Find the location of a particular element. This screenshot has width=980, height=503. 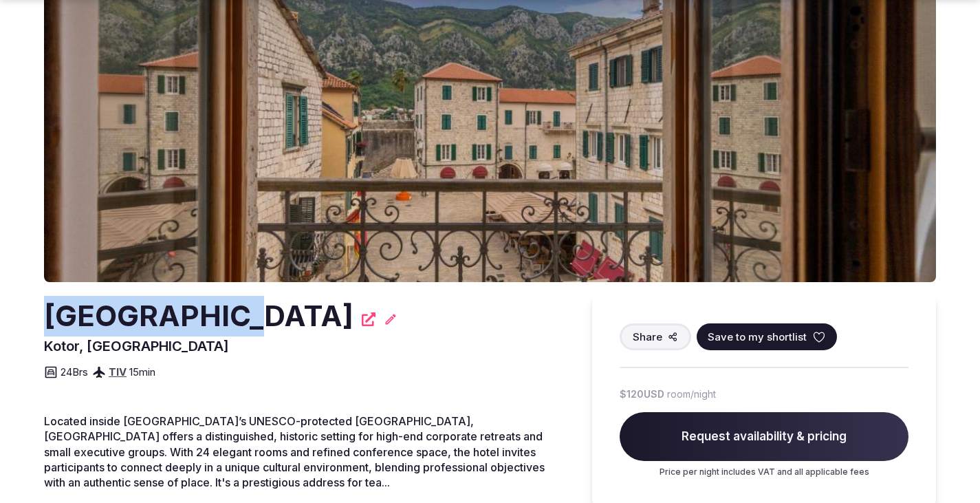

span: 24 Brs is located at coordinates (74, 371).